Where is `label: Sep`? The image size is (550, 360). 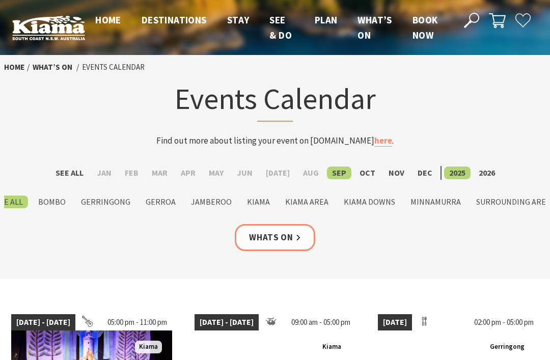
label: Sep is located at coordinates (339, 173).